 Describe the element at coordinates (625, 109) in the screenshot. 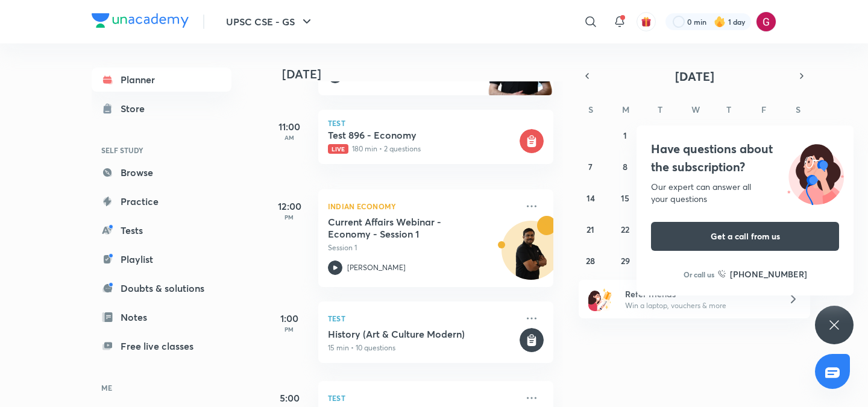

I see `abbr: Monday` at that location.